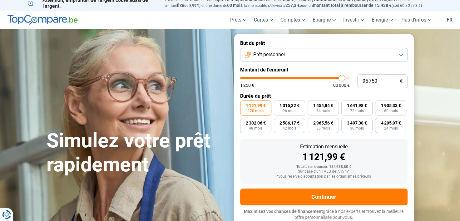 The image size is (460, 221). What do you see at coordinates (324, 96) in the screenshot?
I see `label: Durée du prêt` at bounding box center [324, 96].